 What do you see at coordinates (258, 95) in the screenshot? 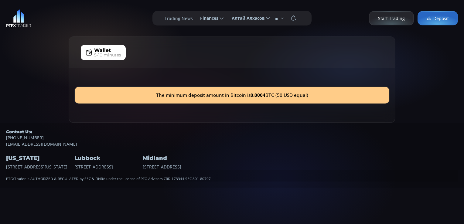
I see `b: 0.0004` at bounding box center [258, 95].